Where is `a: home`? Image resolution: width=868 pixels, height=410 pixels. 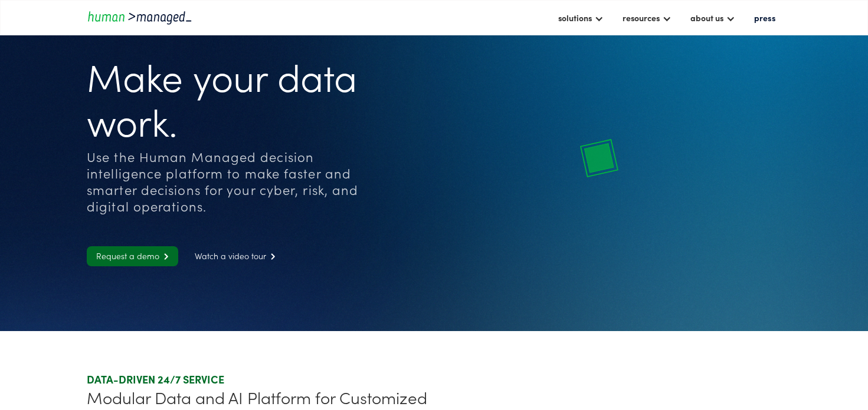
a: home is located at coordinates (140, 17).